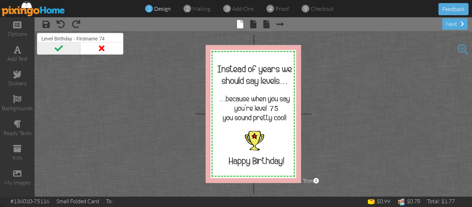 The image size is (472, 207). Describe the element at coordinates (401, 202) in the screenshot. I see `img: expense-icon.png` at that location.